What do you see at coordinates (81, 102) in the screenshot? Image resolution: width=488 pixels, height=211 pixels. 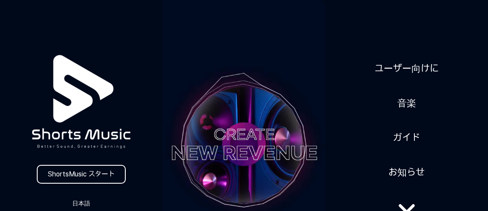 I see `img: logo` at bounding box center [81, 102].